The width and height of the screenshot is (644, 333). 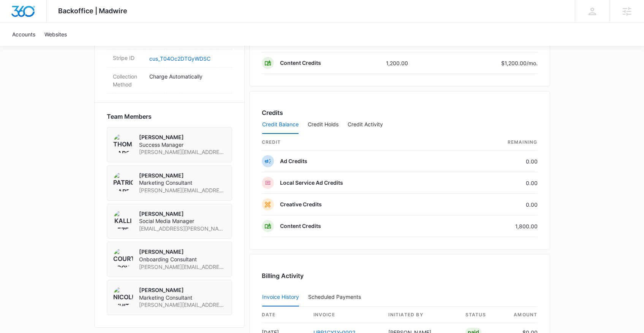 I want to click on img: Patrick Harral, so click(x=123, y=182).